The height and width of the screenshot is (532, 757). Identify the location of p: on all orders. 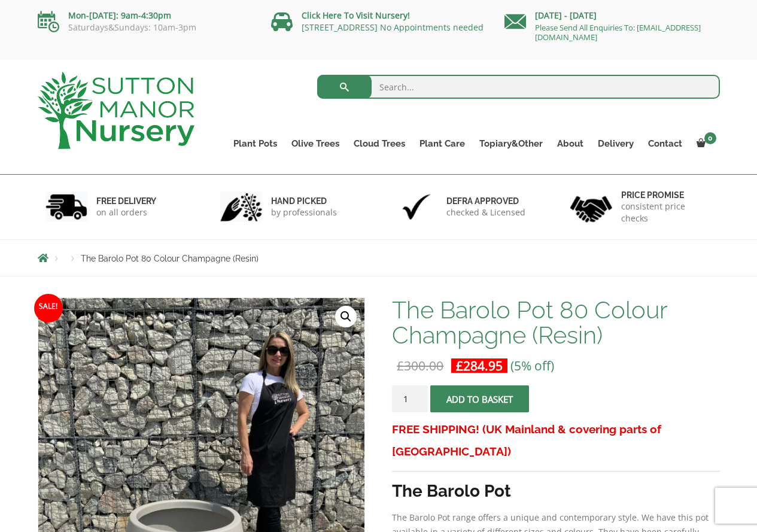
(126, 212).